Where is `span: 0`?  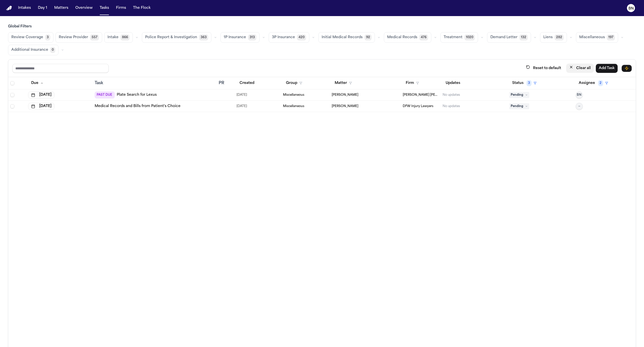 span: 0 is located at coordinates (52, 50).